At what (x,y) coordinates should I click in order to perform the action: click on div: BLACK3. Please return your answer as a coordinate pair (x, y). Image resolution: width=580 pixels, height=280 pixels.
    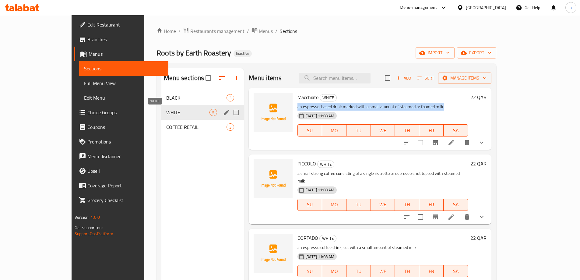
    Looking at the image, I should click on (202, 98).